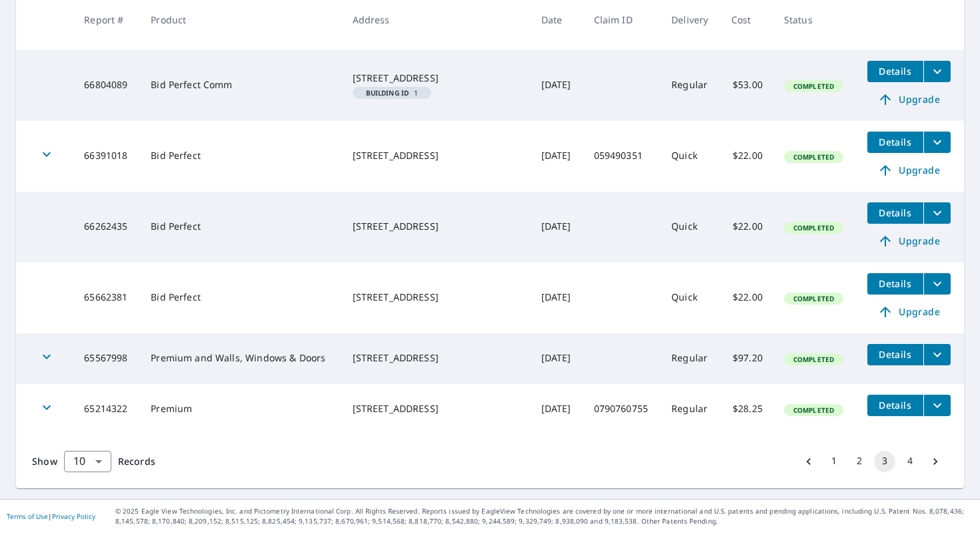 Image resolution: width=980 pixels, height=533 pixels. I want to click on td: 65567998, so click(107, 358).